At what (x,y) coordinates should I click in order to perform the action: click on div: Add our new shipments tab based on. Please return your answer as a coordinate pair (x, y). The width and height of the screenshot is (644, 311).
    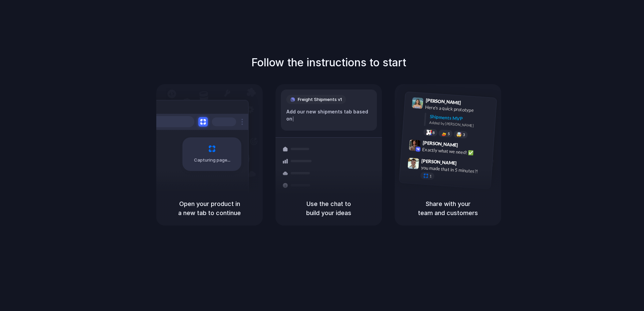
    Looking at the image, I should click on (329, 115).